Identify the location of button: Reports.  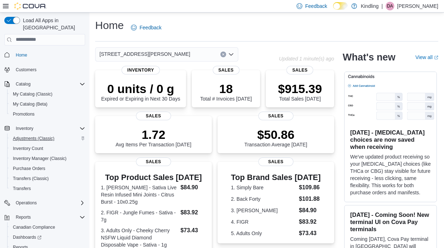
(45, 217).